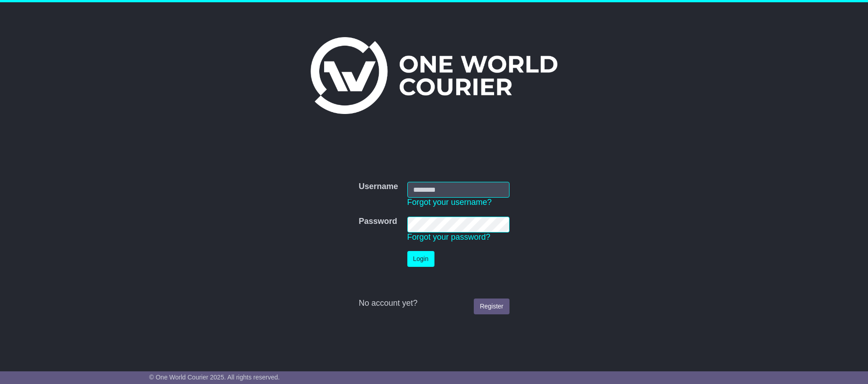  I want to click on label: Username, so click(378, 187).